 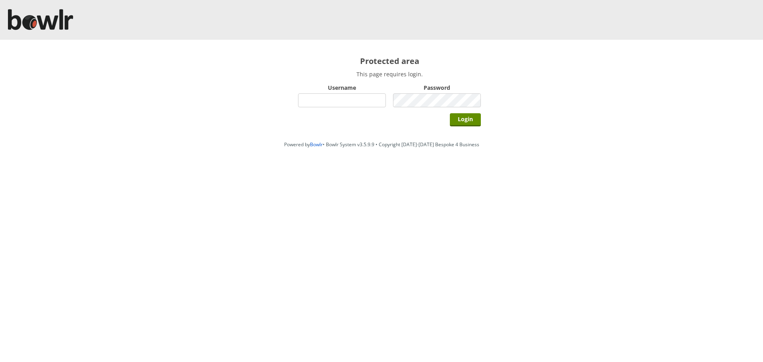 I want to click on p: This page requires login., so click(x=390, y=74).